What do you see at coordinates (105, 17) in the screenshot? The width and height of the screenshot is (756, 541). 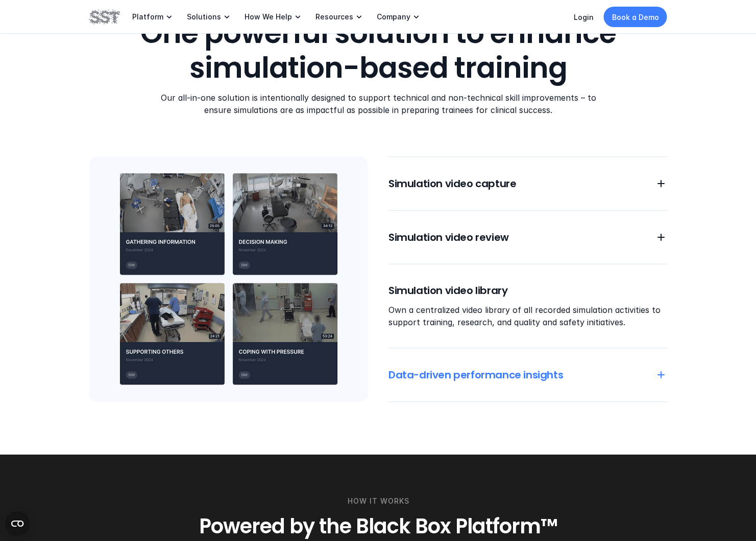 I see `img: SST logo` at bounding box center [105, 17].